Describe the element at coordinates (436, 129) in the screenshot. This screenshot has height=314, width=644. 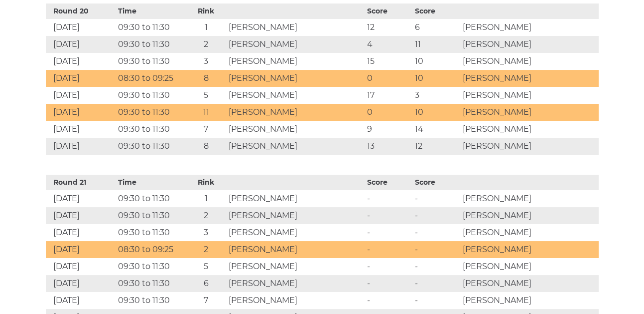
I see `td: 14` at that location.